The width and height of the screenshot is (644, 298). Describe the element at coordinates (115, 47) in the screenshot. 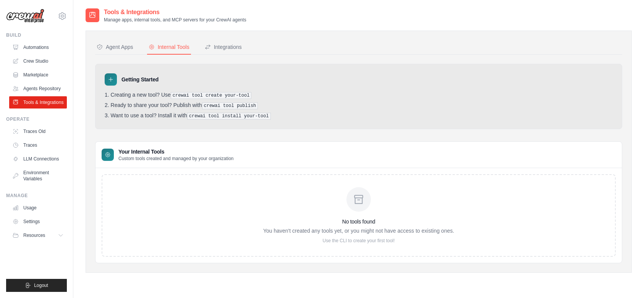

I see `button: Agent Apps` at that location.